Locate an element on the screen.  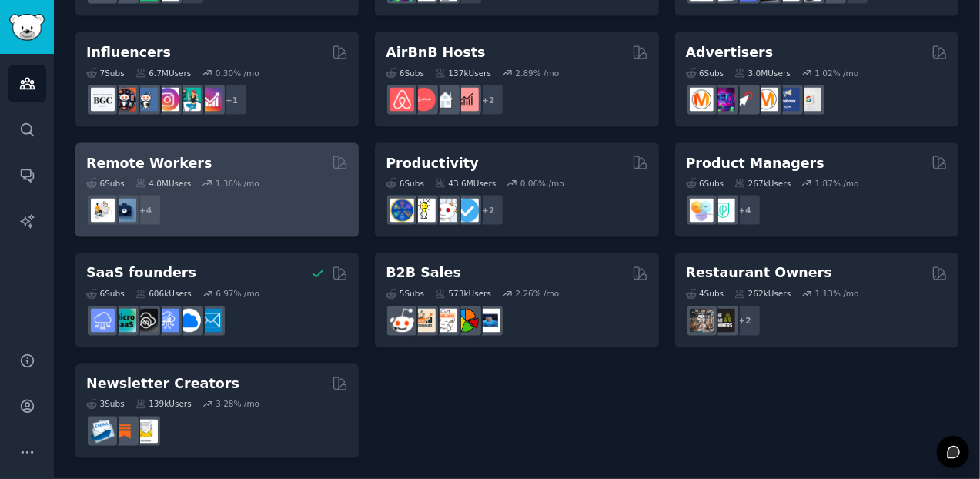
h2: Product Managers is located at coordinates (755, 163).